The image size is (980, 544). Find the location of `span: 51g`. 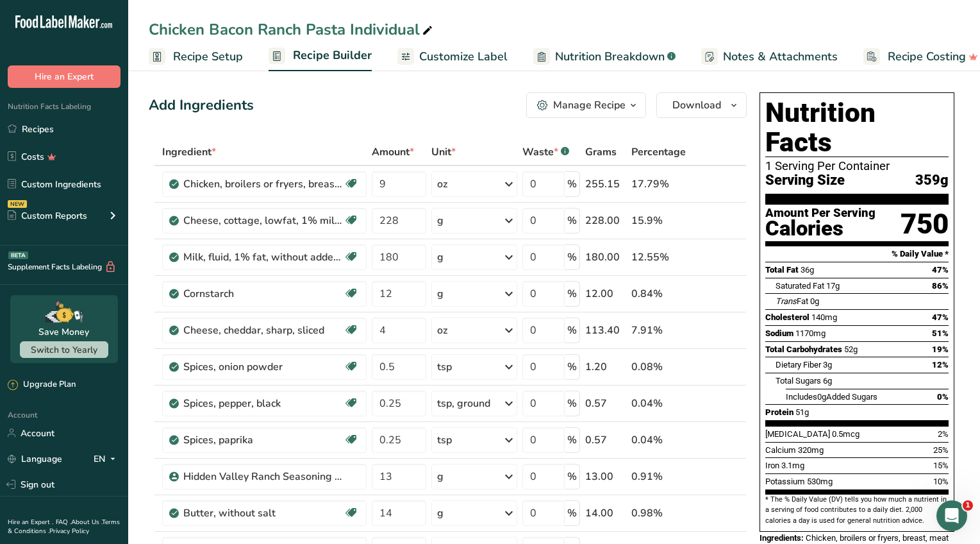

span: 51g is located at coordinates (802, 412).